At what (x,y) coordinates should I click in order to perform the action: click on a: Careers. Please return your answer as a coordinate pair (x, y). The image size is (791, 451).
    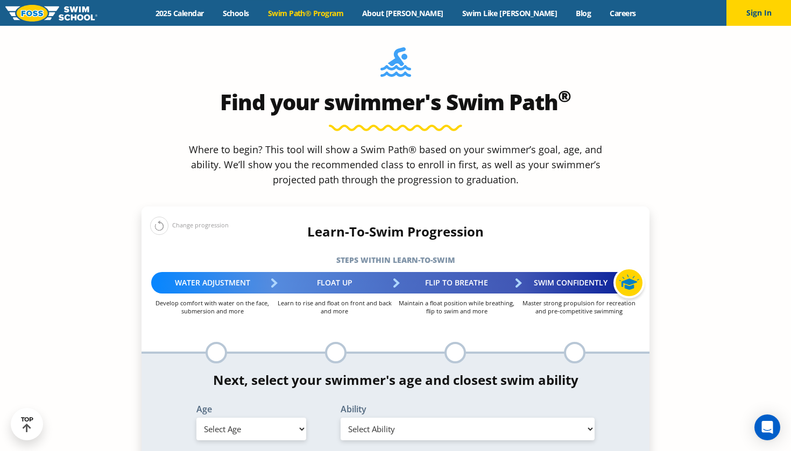
    Looking at the image, I should click on (623, 13).